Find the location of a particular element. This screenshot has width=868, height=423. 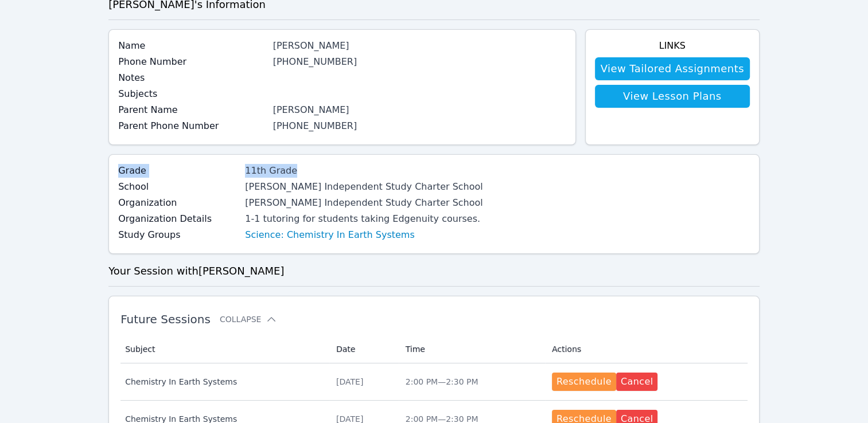

label: Notes is located at coordinates (192, 78).